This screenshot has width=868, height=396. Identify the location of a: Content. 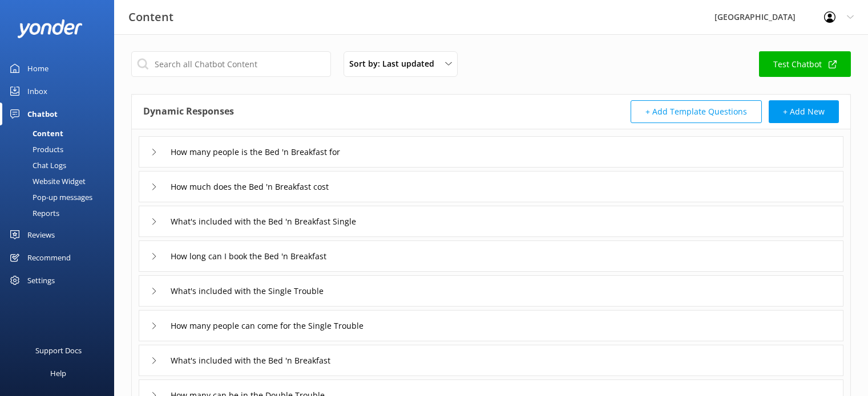
(60, 134).